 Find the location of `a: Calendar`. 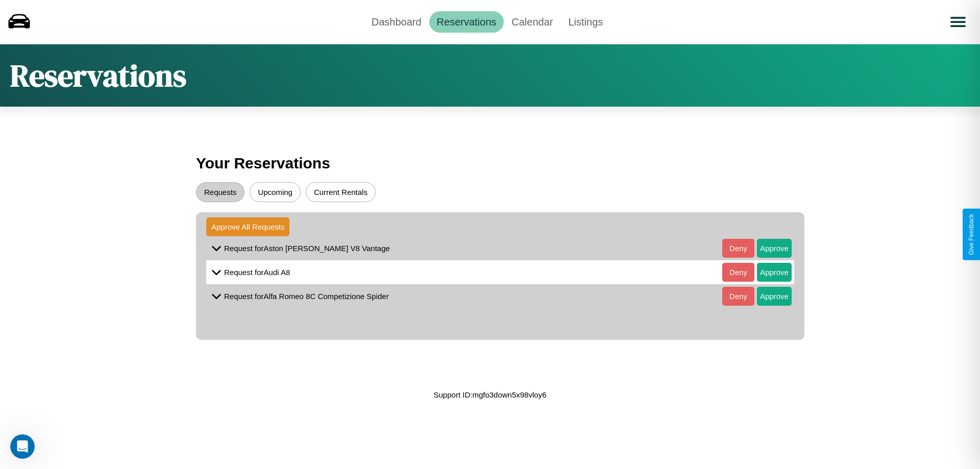

a: Calendar is located at coordinates (532, 22).